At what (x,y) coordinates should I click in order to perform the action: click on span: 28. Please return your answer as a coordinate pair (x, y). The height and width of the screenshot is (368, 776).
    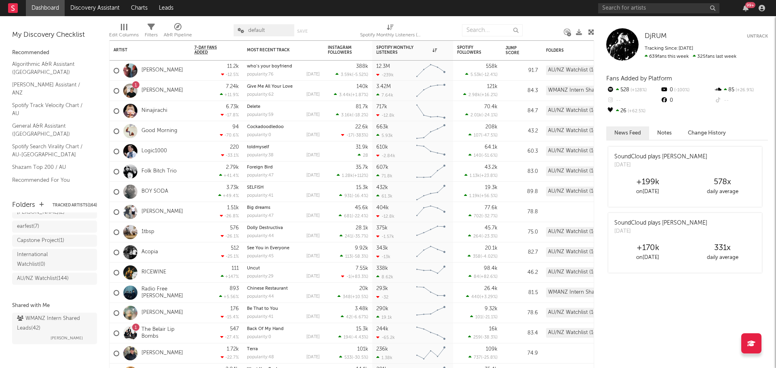
    Looking at the image, I should click on (365, 156).